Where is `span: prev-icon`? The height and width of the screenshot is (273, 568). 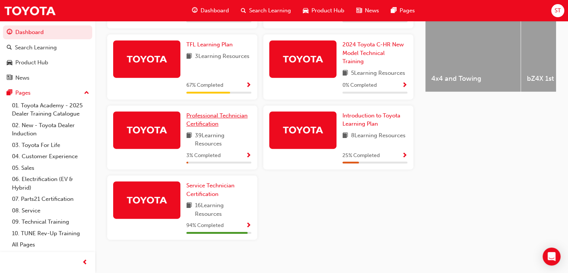 span: prev-icon is located at coordinates (85, 262).